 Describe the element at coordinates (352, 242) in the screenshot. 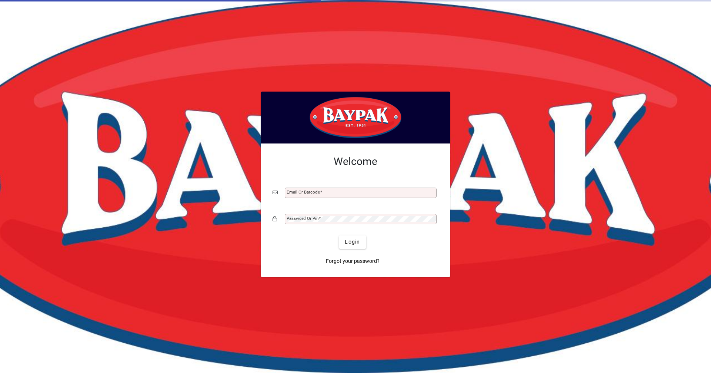

I see `button: Login` at that location.